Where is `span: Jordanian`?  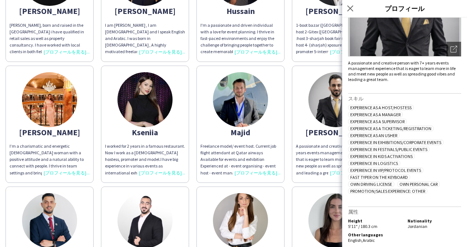 span: Jordanian is located at coordinates (417, 226).